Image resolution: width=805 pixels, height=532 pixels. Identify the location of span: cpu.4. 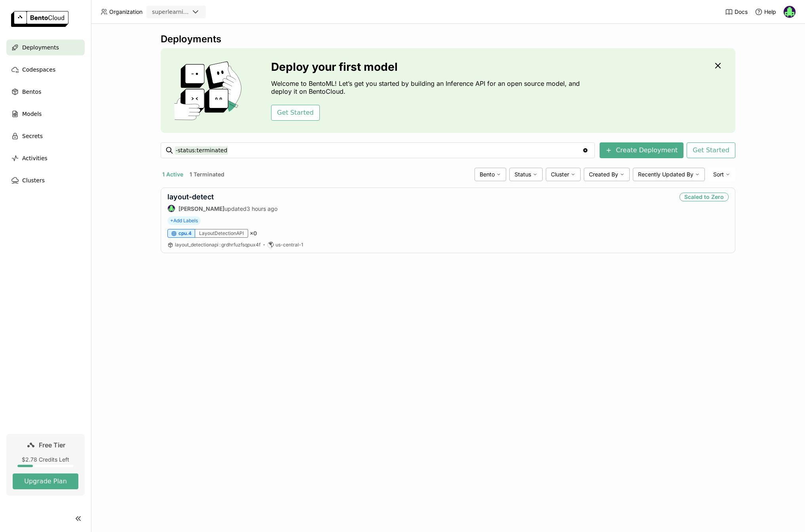
(184, 233).